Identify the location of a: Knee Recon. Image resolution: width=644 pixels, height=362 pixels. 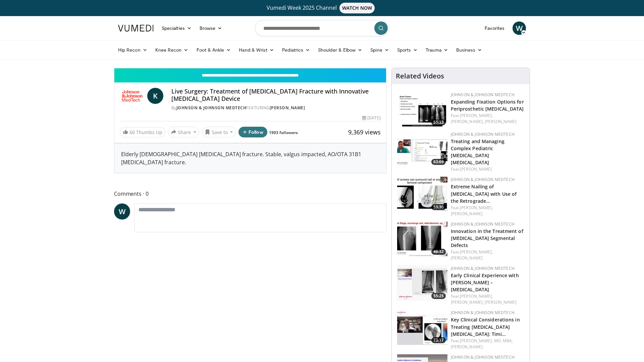
(172, 50).